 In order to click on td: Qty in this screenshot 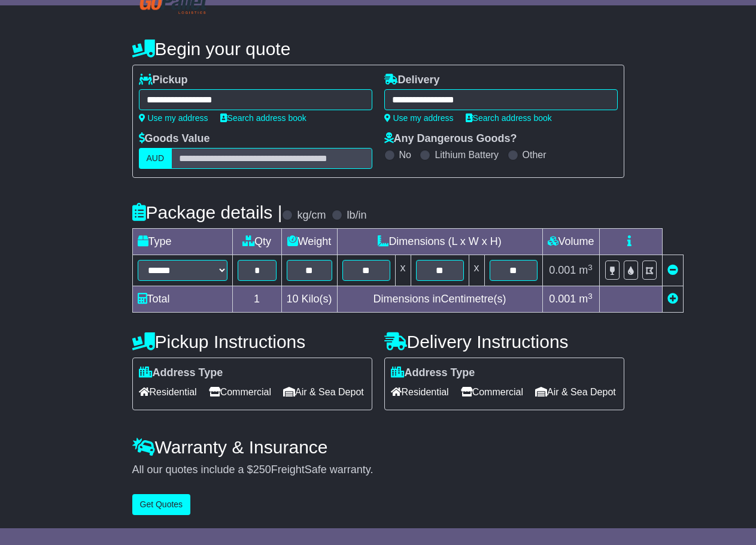, I will do `click(257, 242)`.